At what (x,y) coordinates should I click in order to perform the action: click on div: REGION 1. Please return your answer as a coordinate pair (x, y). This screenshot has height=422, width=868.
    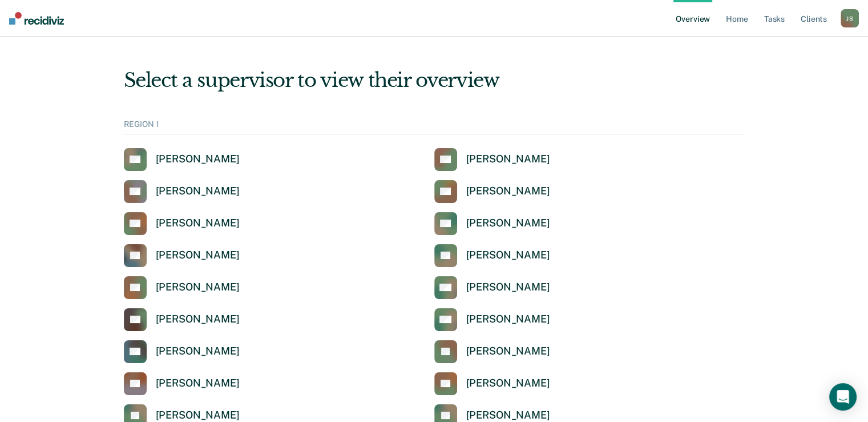
    Looking at the image, I should click on (434, 127).